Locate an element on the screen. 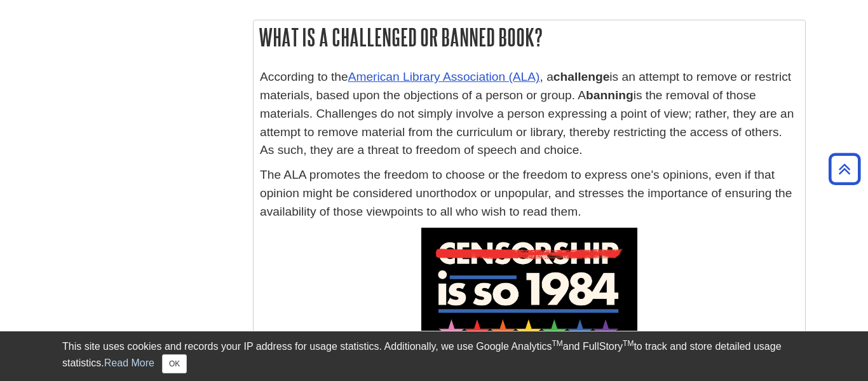  button: Close is located at coordinates (175, 363).